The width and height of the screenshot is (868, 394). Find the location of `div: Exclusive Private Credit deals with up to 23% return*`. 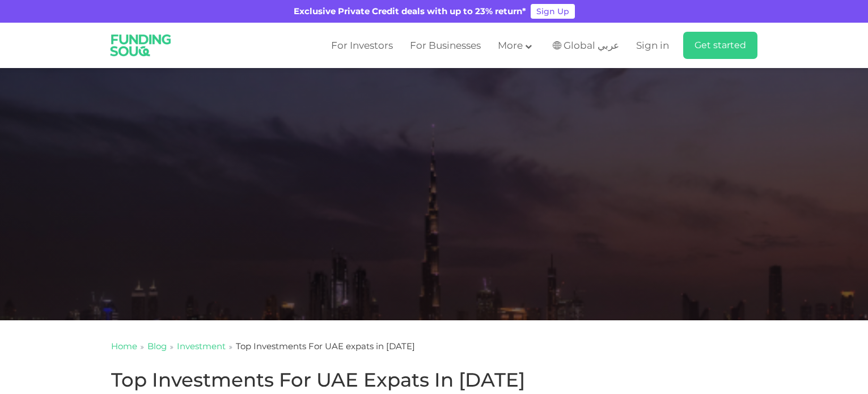

div: Exclusive Private Credit deals with up to 23% return* is located at coordinates (410, 12).